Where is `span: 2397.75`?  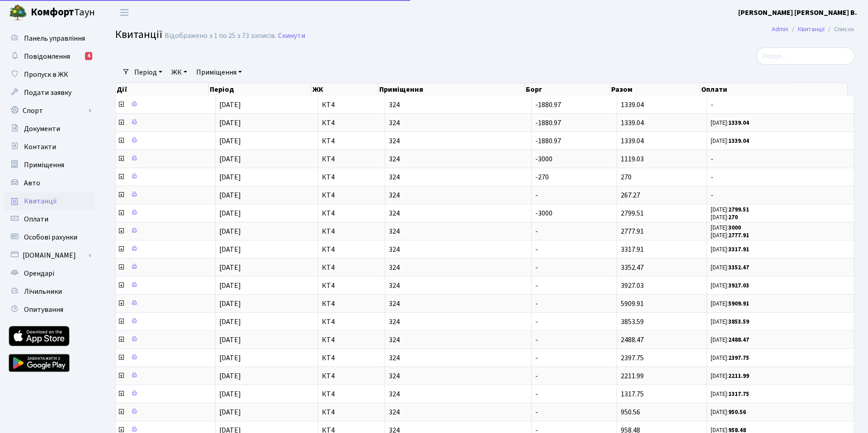
span: 2397.75 is located at coordinates (632, 358).